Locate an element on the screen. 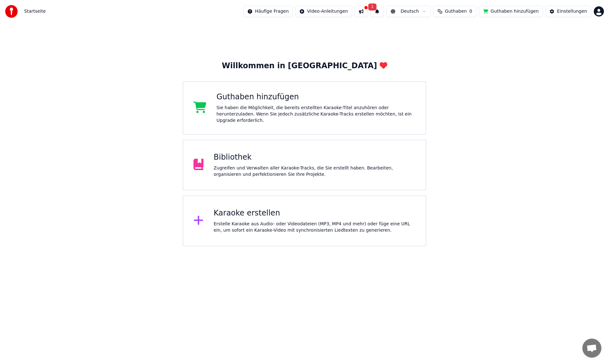  button: 1 is located at coordinates (377, 11).